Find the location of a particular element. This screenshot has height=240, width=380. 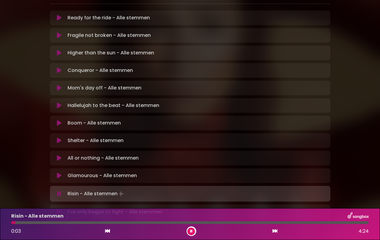

p: Boom - Alle stemmen is located at coordinates (94, 123).